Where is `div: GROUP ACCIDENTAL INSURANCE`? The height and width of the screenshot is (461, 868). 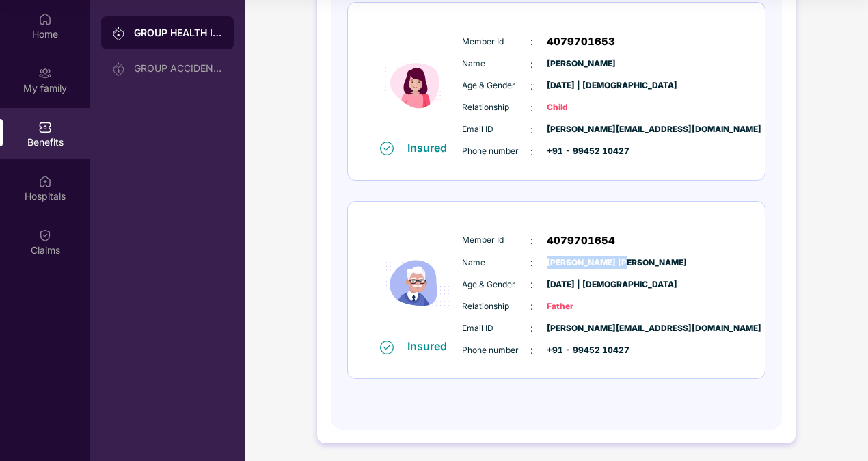
div: GROUP ACCIDENTAL INSURANCE is located at coordinates (179, 68).